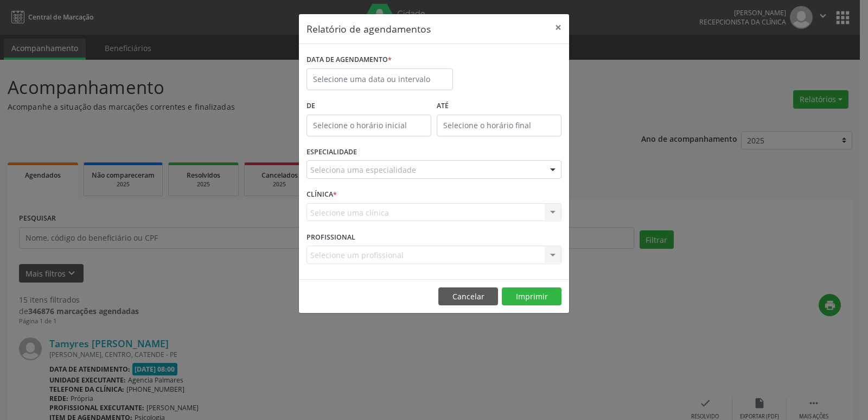 This screenshot has width=868, height=420. What do you see at coordinates (499, 125) in the screenshot?
I see `input: Selecione o horário final` at bounding box center [499, 125].